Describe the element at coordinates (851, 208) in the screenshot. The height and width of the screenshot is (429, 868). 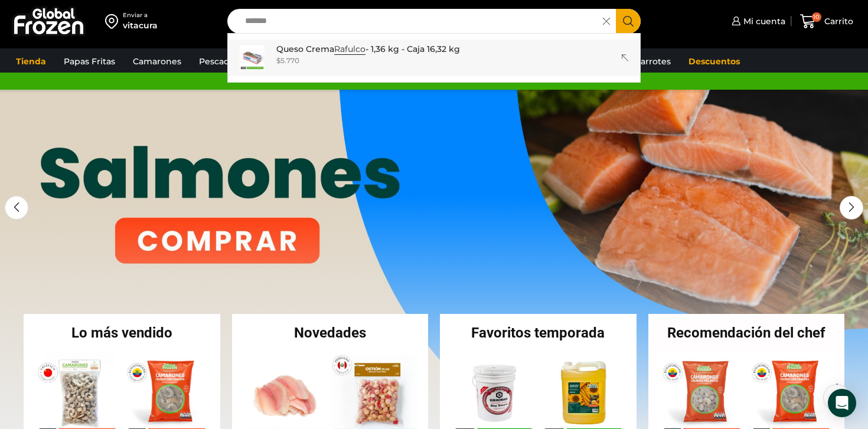
I see `div: Next slide` at that location.